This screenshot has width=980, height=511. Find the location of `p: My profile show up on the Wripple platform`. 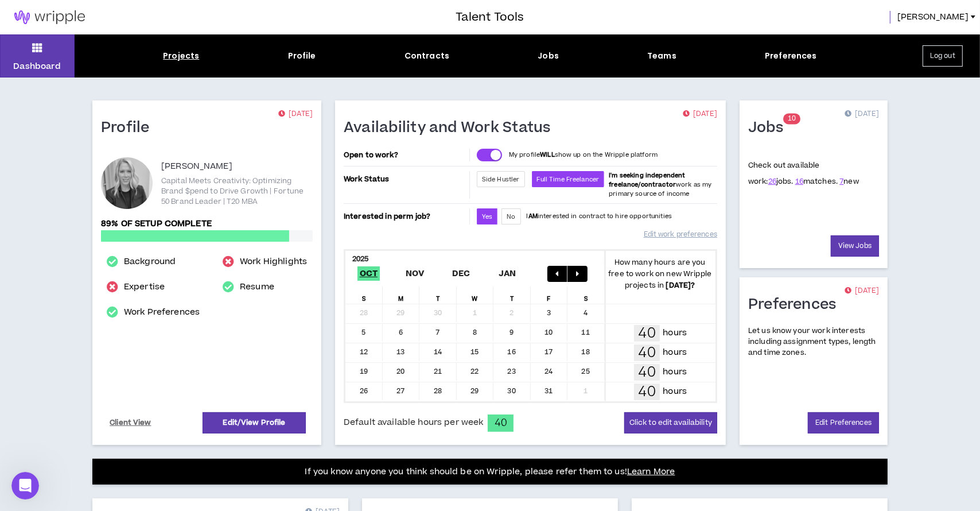

p: My profile show up on the Wripple platform is located at coordinates (583, 155).